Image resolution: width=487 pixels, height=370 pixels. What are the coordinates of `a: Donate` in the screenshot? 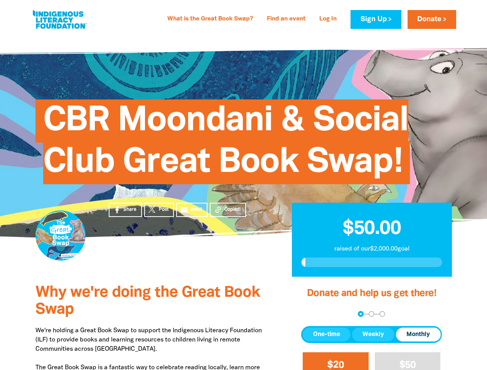 It's located at (432, 19).